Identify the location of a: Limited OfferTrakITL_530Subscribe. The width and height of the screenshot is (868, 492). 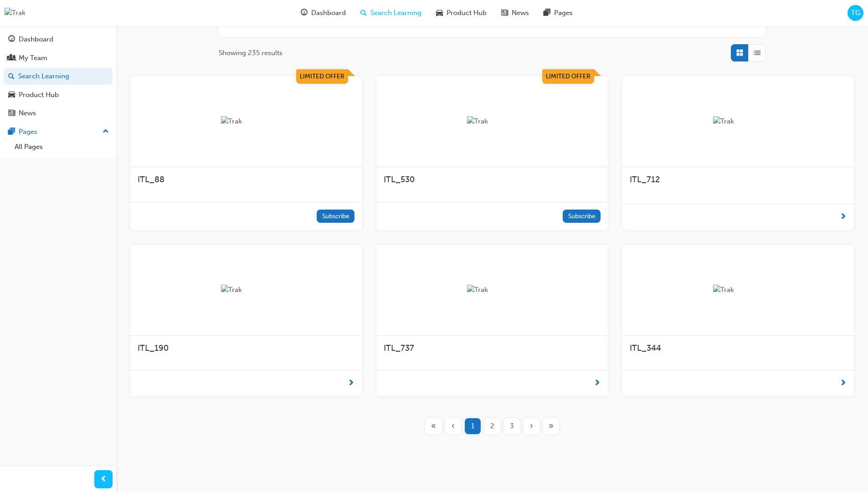
(492, 153).